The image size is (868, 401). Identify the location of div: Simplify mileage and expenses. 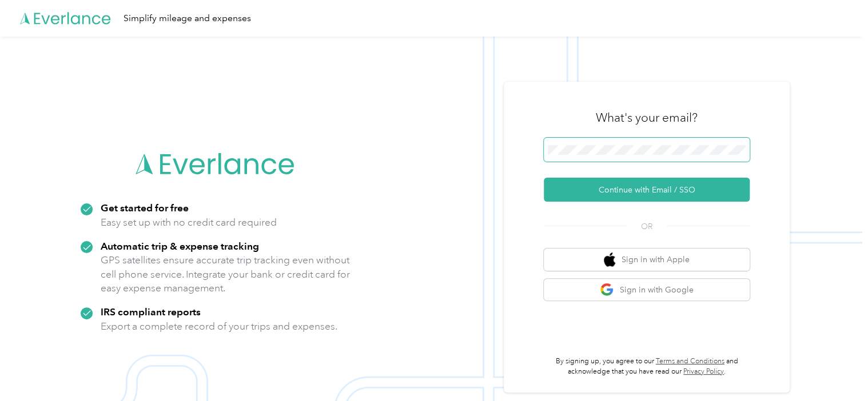
(187, 18).